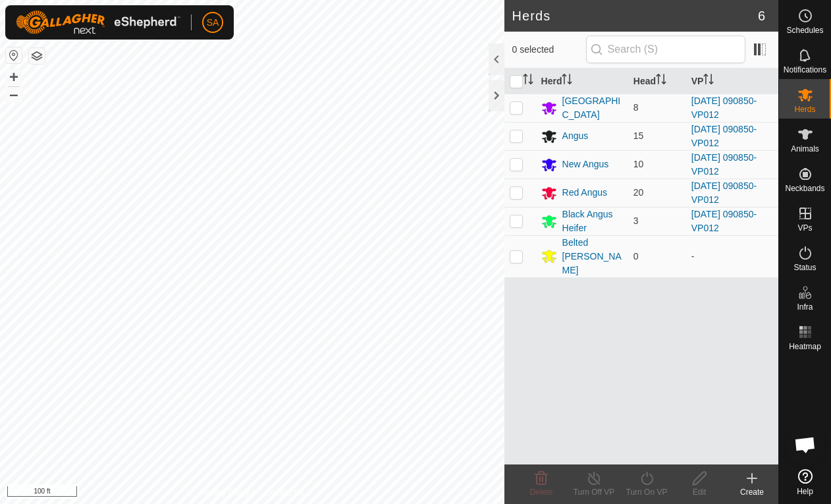 Image resolution: width=831 pixels, height=504 pixels. Describe the element at coordinates (635, 16) in the screenshot. I see `h2: Herds` at that location.